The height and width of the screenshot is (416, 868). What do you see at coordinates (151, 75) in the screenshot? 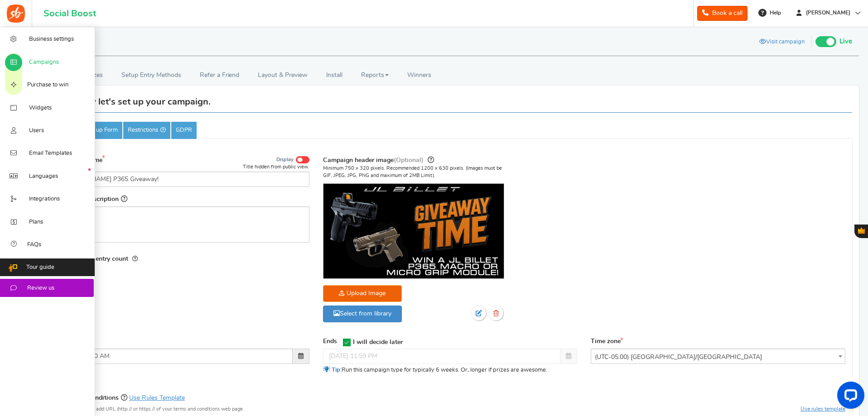
I see `a: Setup Entry Methods` at bounding box center [151, 75].